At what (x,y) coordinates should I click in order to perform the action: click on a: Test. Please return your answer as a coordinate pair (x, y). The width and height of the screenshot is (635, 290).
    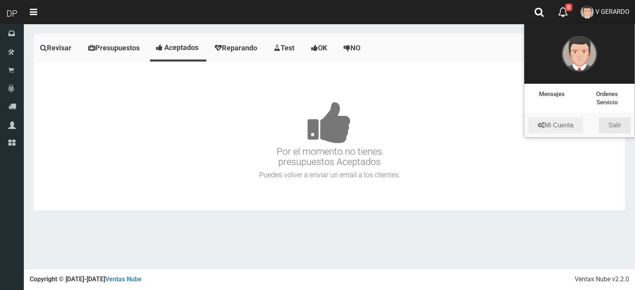
    Looking at the image, I should click on (285, 48).